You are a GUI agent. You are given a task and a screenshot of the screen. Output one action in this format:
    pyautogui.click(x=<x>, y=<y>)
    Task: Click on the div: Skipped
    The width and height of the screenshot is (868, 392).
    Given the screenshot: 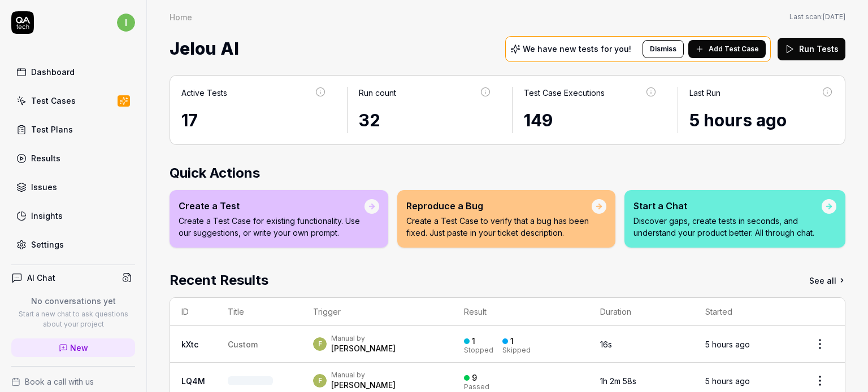 What is the action you would take?
    pyautogui.click(x=517, y=351)
    